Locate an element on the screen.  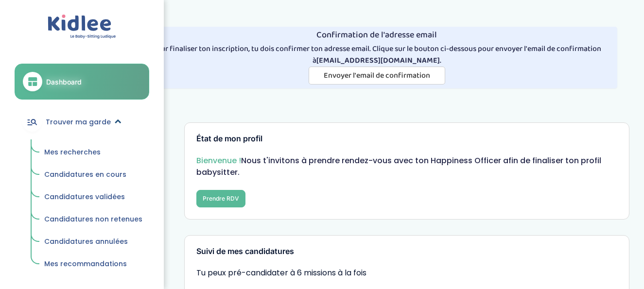
p: Nous t'invitons à prendre rendez-vous avec ton Happiness Officer afin de finaliser ton profil bab... is located at coordinates (407, 167).